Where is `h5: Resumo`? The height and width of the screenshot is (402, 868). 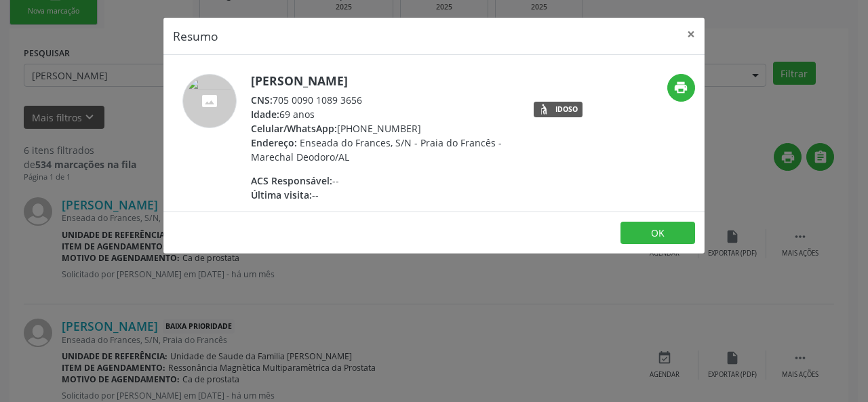 h5: Resumo is located at coordinates (195, 36).